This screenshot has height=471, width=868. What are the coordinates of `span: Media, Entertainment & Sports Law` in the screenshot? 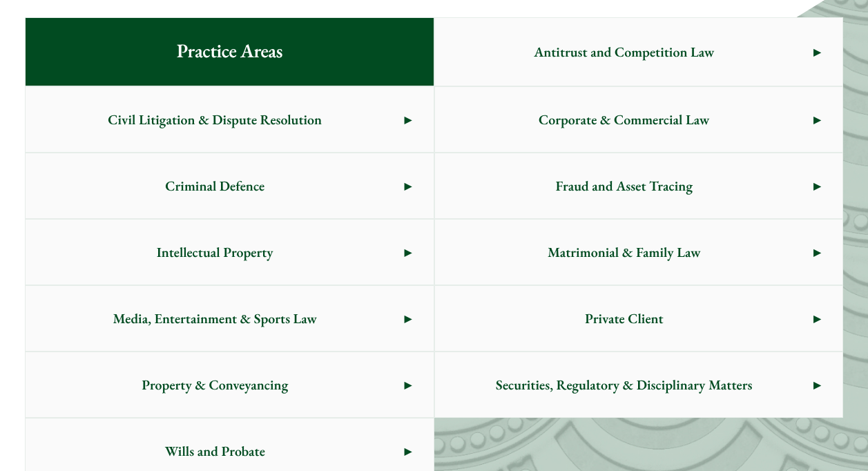 It's located at (215, 318).